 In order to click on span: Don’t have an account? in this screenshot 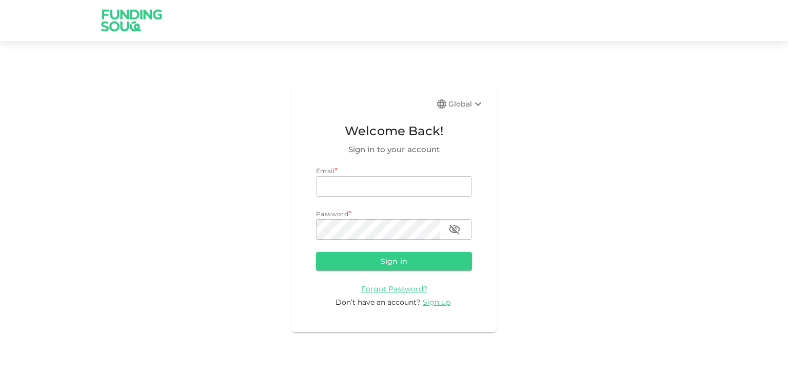, I will do `click(378, 303)`.